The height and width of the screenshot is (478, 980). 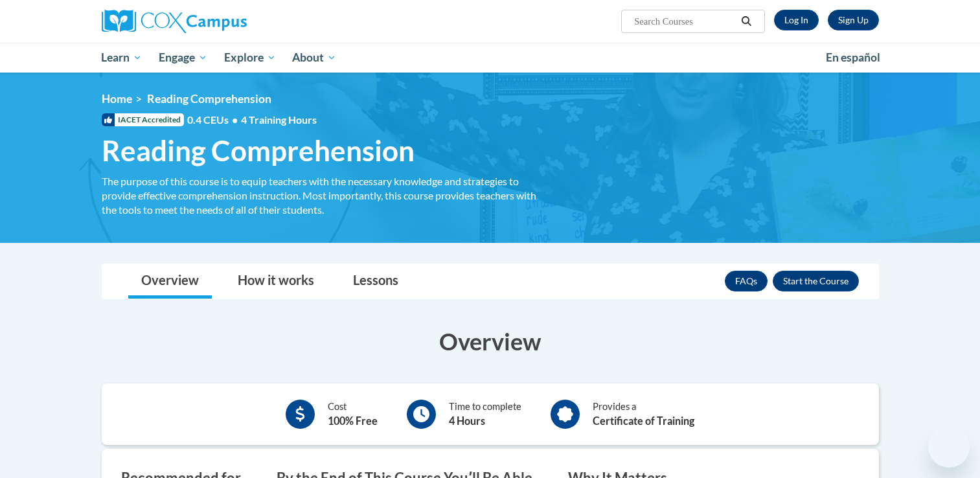 What do you see at coordinates (325, 196) in the screenshot?
I see `div: The purpose of this course is to equip teachers with the necessary knowledge and strategies to pr...` at bounding box center [325, 196].